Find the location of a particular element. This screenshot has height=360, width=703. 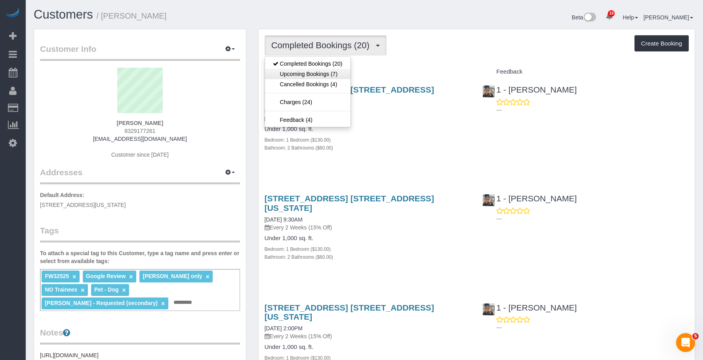

a: Feedback (4) is located at coordinates (308, 120).